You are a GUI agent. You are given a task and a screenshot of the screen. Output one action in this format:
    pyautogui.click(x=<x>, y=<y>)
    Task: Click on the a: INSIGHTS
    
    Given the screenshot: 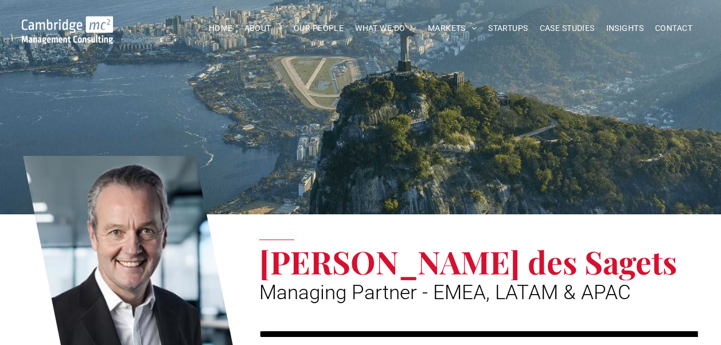 What is the action you would take?
    pyautogui.click(x=624, y=28)
    